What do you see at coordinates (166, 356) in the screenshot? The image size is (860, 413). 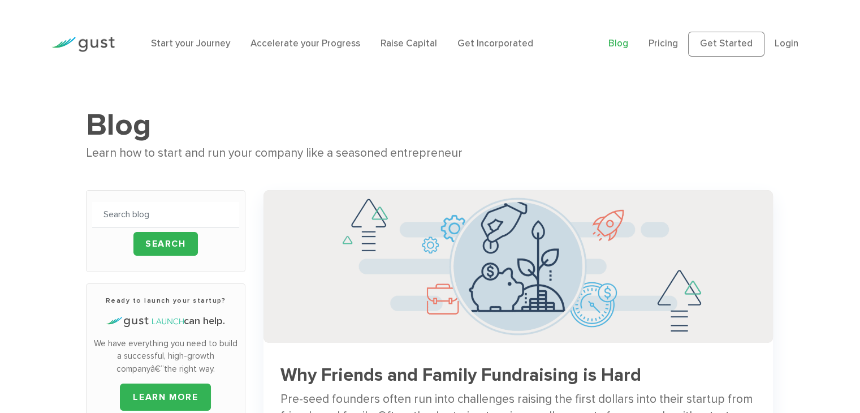 I see `p: We have everything you need to build a successful, high-growth companyâ€”the right way.` at bounding box center [166, 356].